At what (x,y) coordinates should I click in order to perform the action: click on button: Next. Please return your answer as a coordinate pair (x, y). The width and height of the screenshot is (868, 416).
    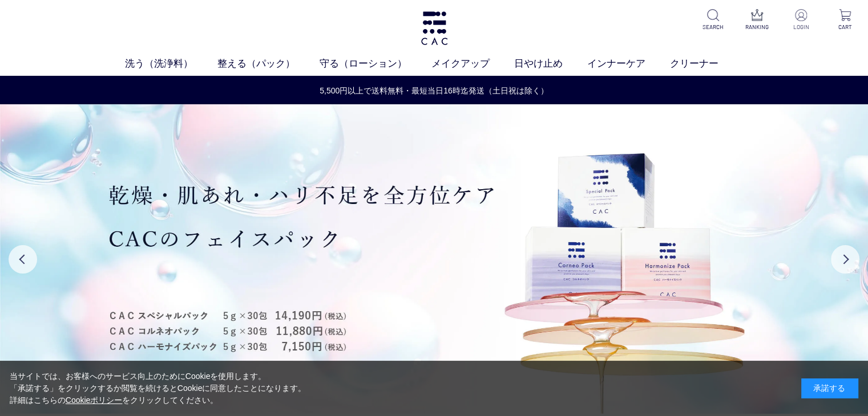
    Looking at the image, I should click on (845, 259).